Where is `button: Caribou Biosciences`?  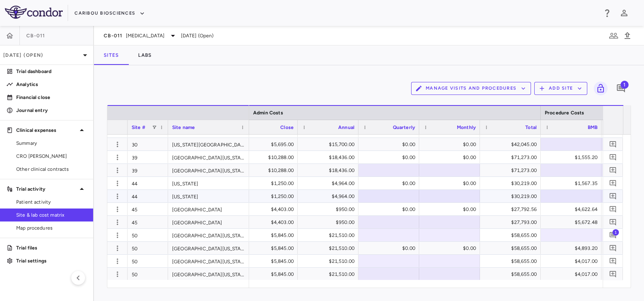
button: Caribou Biosciences is located at coordinates (110, 13).